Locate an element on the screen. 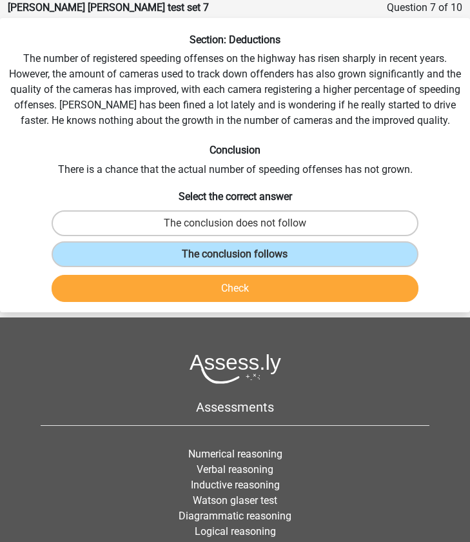 The image size is (470, 542). button: Check is located at coordinates (235, 288).